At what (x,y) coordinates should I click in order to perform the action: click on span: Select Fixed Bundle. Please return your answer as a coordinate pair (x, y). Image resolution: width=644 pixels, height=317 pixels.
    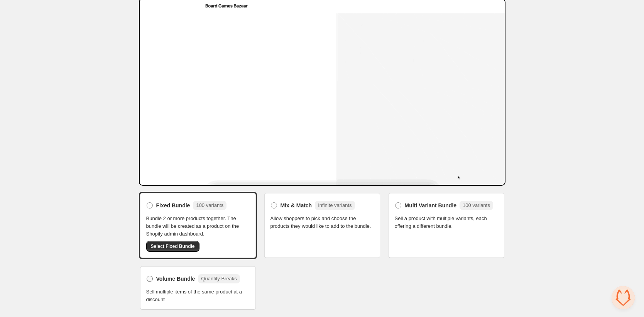
    Looking at the image, I should click on (173, 246).